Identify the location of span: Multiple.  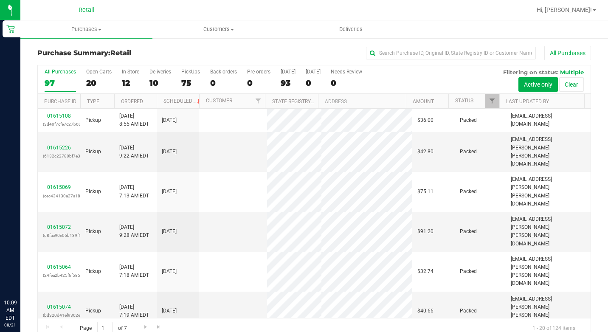
(572, 72).